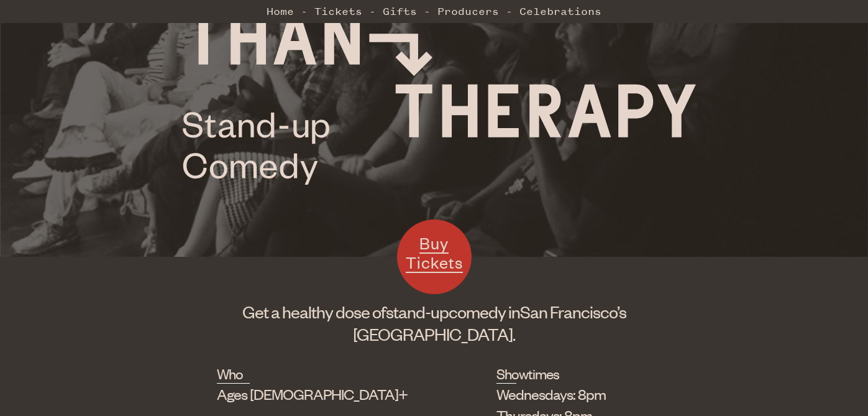 The width and height of the screenshot is (868, 416). What do you see at coordinates (434, 253) in the screenshot?
I see `span: Buy Tickets` at bounding box center [434, 253].